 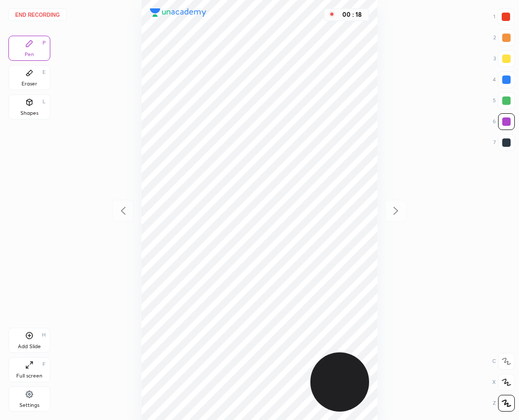 I want to click on div: Add Slide, so click(x=29, y=346).